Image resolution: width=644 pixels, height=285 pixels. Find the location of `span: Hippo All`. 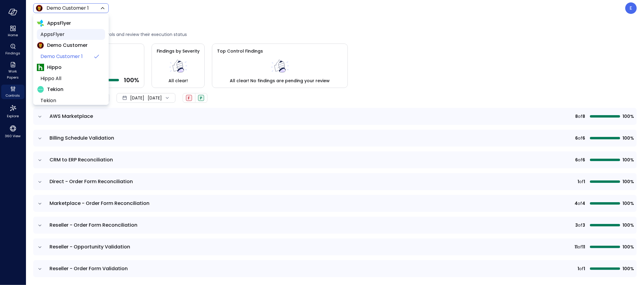

span: Hippo All is located at coordinates (70, 79).